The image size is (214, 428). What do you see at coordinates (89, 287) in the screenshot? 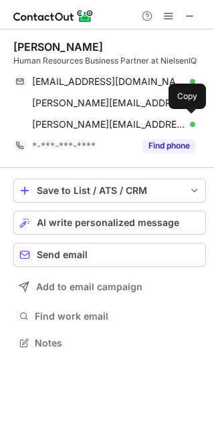
I see `span: Add to email campaign` at bounding box center [89, 287].